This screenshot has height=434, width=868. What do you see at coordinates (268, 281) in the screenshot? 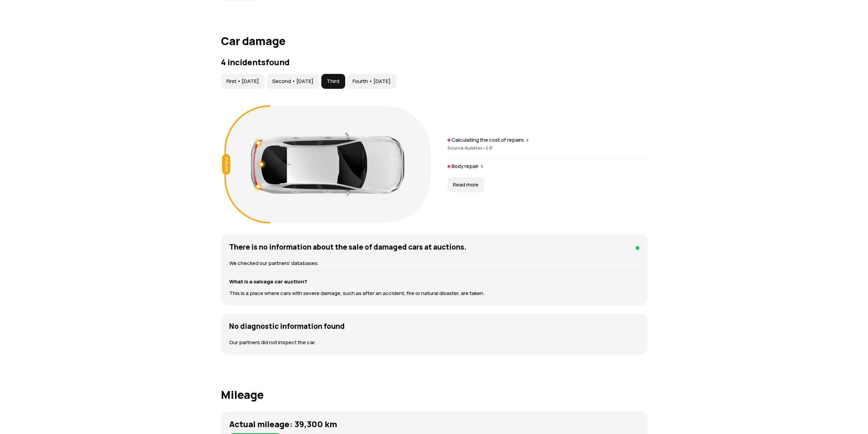
I see `font: What is a salvage car auction?` at bounding box center [268, 281].